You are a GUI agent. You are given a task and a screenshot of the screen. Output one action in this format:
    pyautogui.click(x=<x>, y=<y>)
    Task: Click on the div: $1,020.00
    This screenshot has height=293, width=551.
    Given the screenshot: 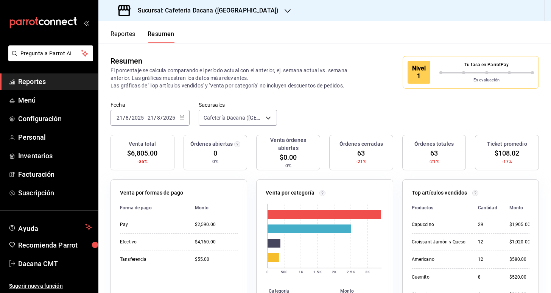 What is the action you would take?
    pyautogui.click(x=520, y=242)
    